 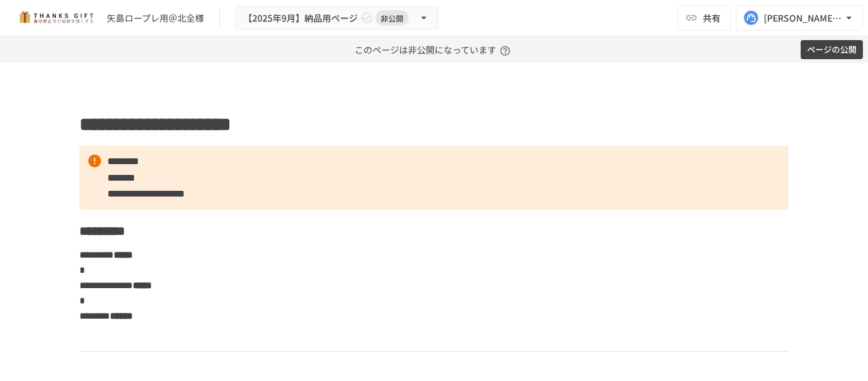 I want to click on p: このページは非公開になっています, so click(x=434, y=50).